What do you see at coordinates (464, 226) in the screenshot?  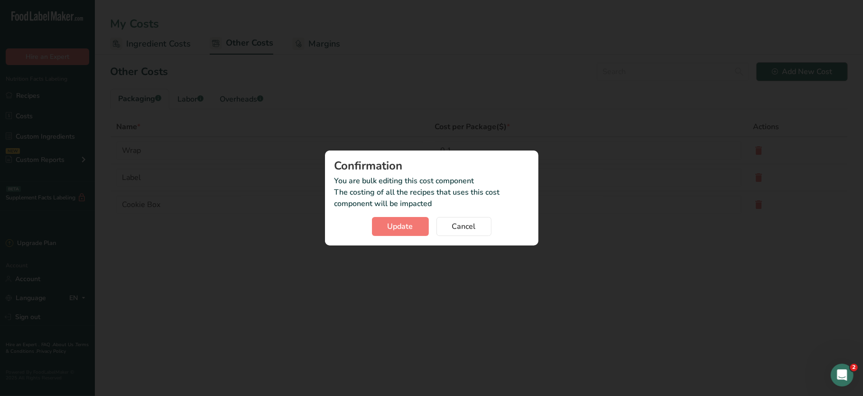 I see `span: Cancel` at bounding box center [464, 226].